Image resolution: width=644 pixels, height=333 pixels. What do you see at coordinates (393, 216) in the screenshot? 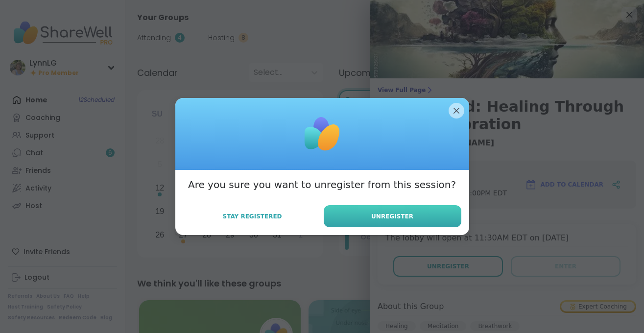
I see `span: Unregister` at bounding box center [393, 216].